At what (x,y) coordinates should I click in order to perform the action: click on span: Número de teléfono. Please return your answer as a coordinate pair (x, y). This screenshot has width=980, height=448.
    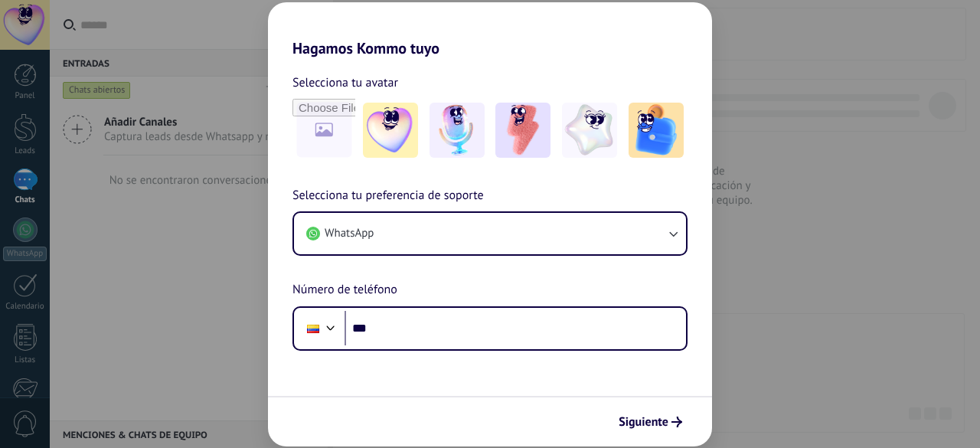
    Looking at the image, I should click on (344, 291).